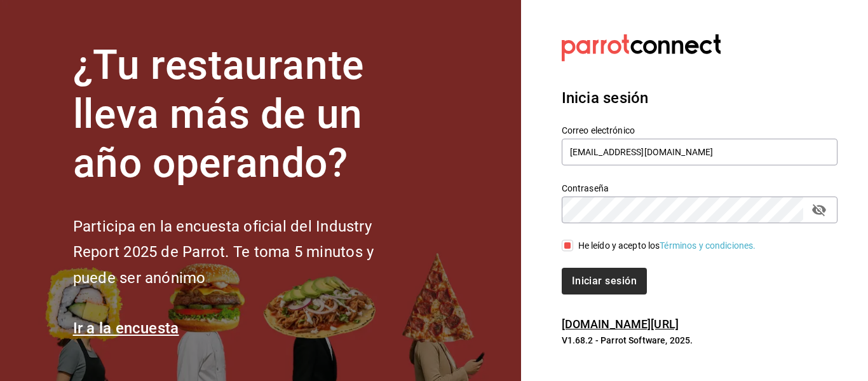 The height and width of the screenshot is (381, 868). Describe the element at coordinates (700, 188) in the screenshot. I see `label: Contraseña` at that location.